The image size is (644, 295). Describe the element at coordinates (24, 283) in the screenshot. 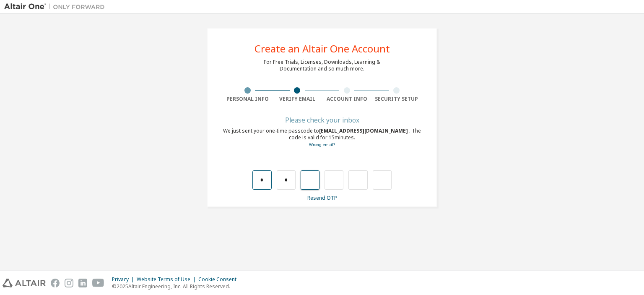

I see `img: altair_logo.svg` at that location.